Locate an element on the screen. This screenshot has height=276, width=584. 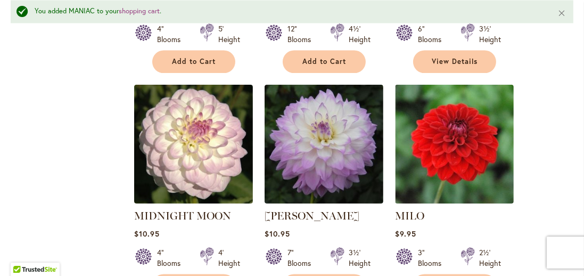
div: 7" Blooms is located at coordinates (302, 257).